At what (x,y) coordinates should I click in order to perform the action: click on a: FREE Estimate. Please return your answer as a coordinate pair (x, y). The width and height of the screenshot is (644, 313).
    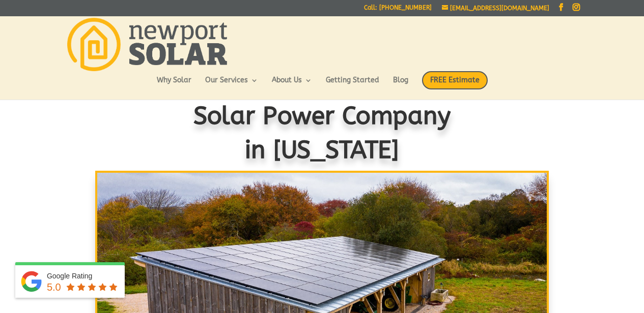
    Looking at the image, I should click on (455, 86).